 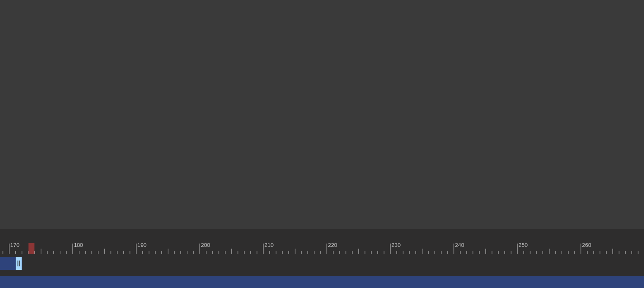 What do you see at coordinates (333, 245) in the screenshot?
I see `div: 220` at bounding box center [333, 245].